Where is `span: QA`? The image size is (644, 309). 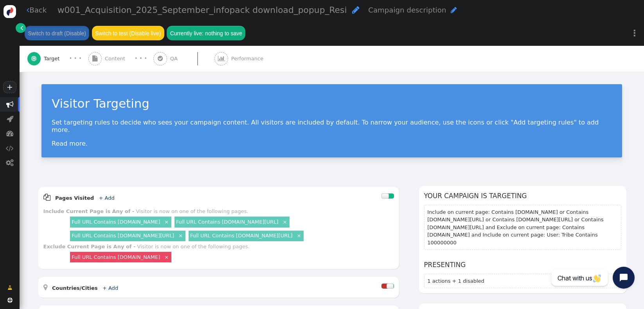
span: QA is located at coordinates (175, 59).